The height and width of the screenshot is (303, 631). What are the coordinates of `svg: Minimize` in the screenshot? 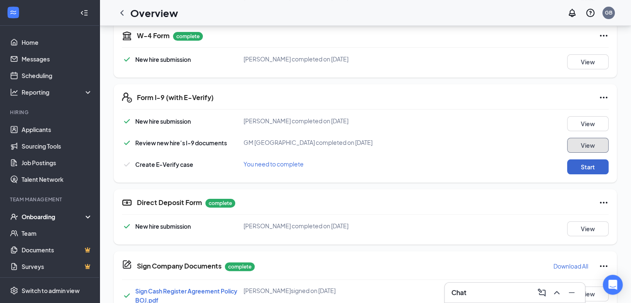 It's located at (572, 293).